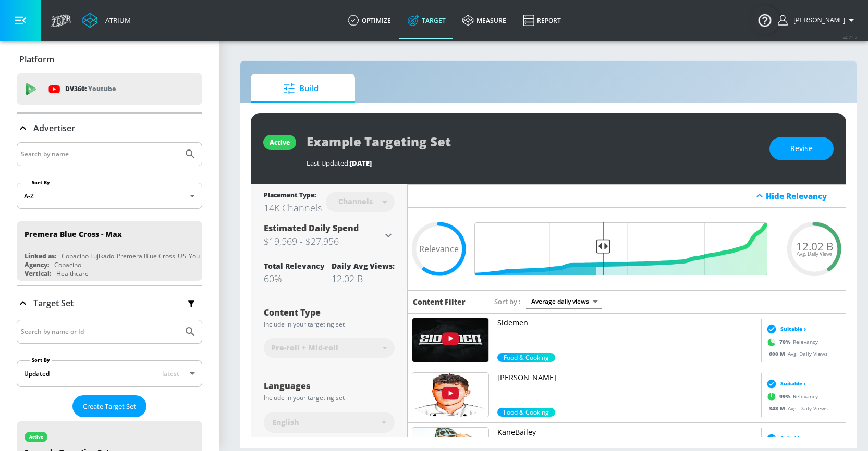 The height and width of the screenshot is (451, 868). What do you see at coordinates (54, 128) in the screenshot?
I see `p: Advertiser` at bounding box center [54, 128].